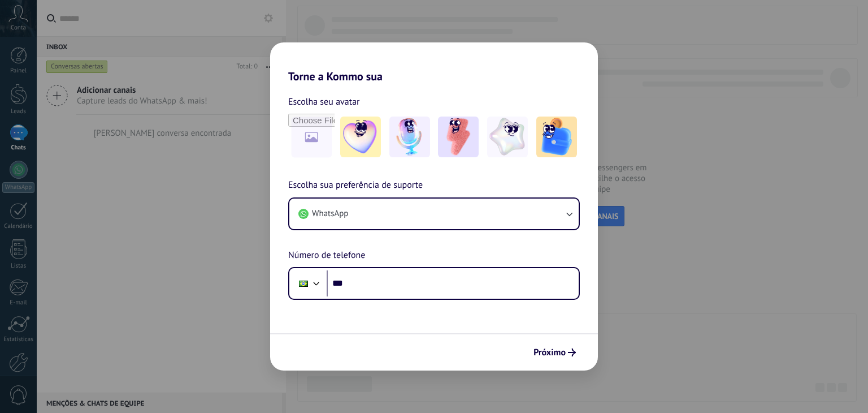  I want to click on img: -3.jpeg, so click(458, 137).